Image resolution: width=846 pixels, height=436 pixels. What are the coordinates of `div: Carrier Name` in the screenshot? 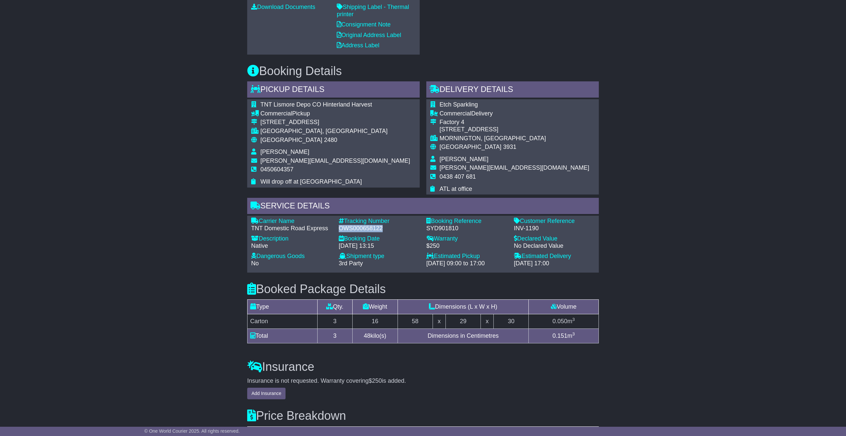 It's located at (292, 221).